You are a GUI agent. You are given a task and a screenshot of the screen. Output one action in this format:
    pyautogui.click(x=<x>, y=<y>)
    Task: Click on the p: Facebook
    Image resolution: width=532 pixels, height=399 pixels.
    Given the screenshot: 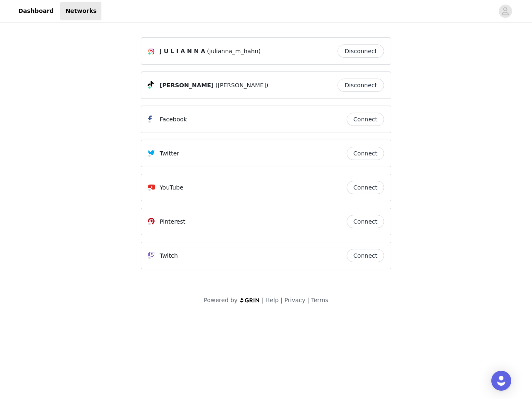 What is the action you would take?
    pyautogui.click(x=173, y=120)
    